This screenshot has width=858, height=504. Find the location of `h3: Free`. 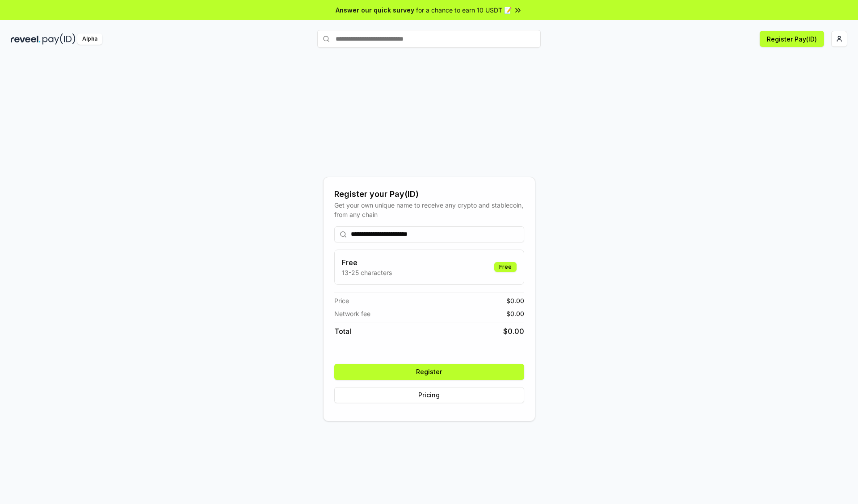

h3: Free is located at coordinates (367, 263).